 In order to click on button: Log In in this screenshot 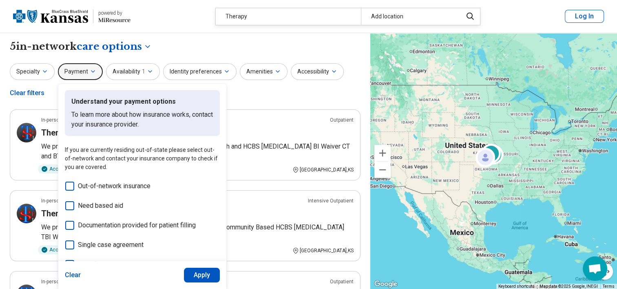, I will do `click(585, 16)`.